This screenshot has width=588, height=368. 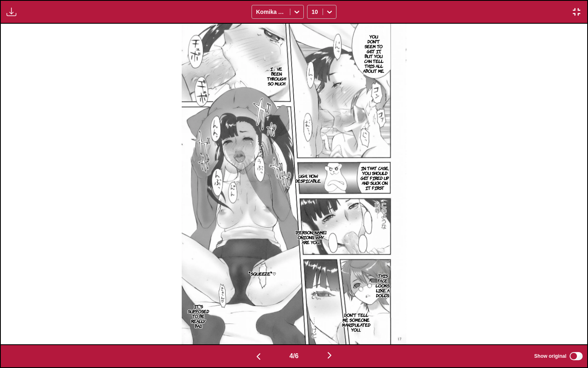 I want to click on p: ...This face looks like a doll's., so click(x=382, y=285).